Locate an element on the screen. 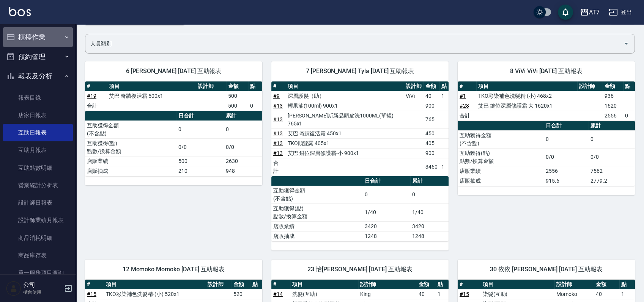 Image resolution: width=644 pixels, height=302 pixels. a: 互助點數明細 is located at coordinates (38, 168).